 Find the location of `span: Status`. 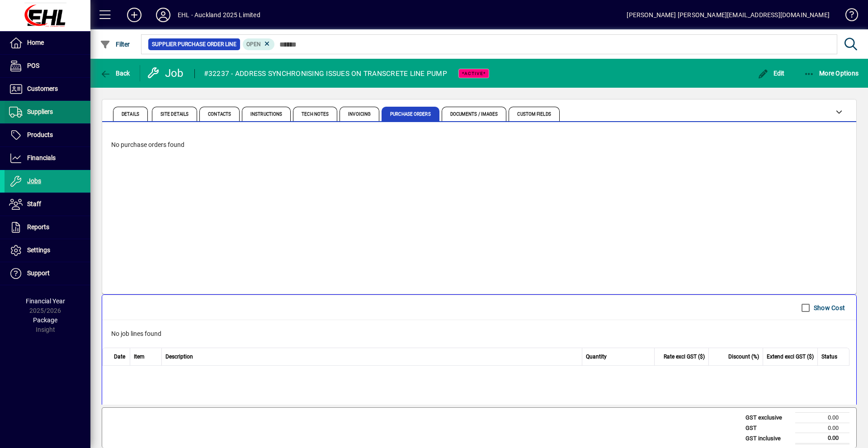

span: Status is located at coordinates (829, 357).